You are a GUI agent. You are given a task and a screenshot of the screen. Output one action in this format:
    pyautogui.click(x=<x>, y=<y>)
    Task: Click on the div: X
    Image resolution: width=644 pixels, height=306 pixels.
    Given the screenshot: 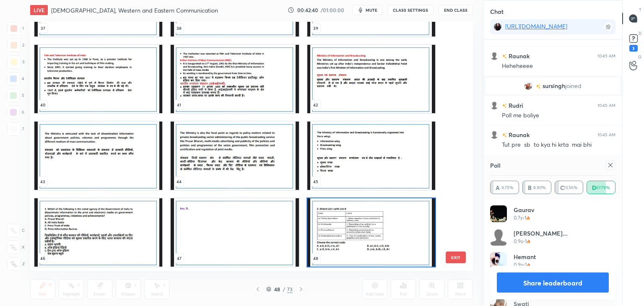 What is the action you would take?
    pyautogui.click(x=15, y=247)
    